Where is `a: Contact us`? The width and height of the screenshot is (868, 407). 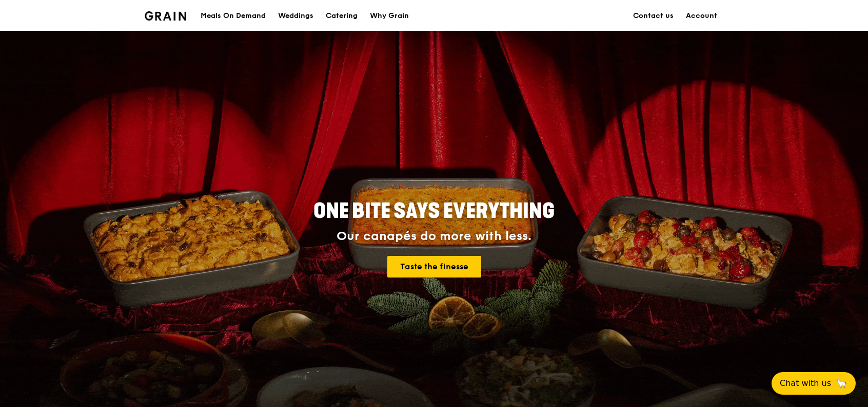 a: Contact us is located at coordinates (653, 16).